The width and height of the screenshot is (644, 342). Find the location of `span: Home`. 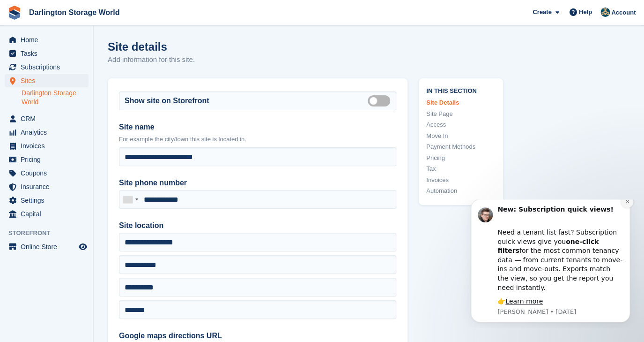

span: Home is located at coordinates (49, 40).